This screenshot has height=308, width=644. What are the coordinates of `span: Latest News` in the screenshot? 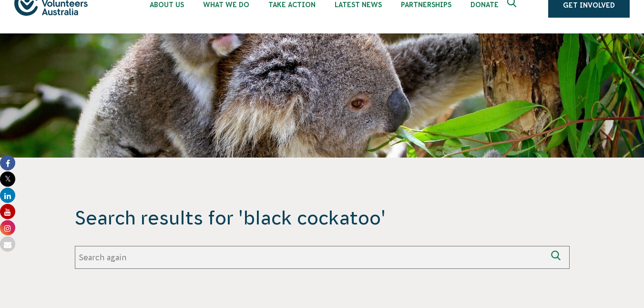 It's located at (358, 5).